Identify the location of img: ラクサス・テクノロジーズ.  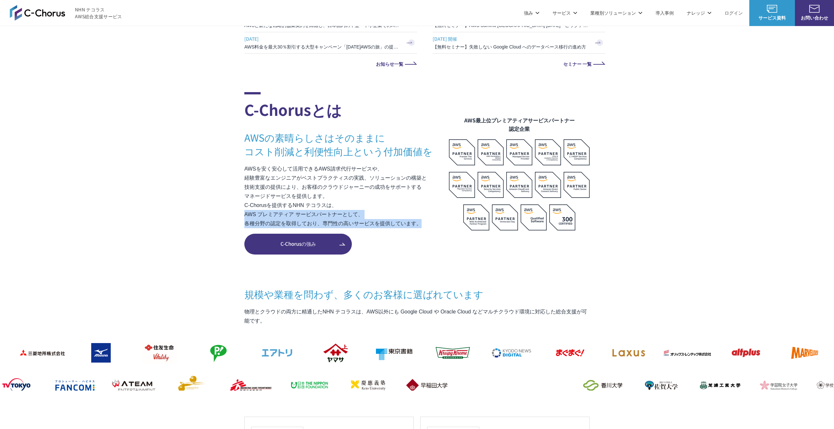
(628, 353).